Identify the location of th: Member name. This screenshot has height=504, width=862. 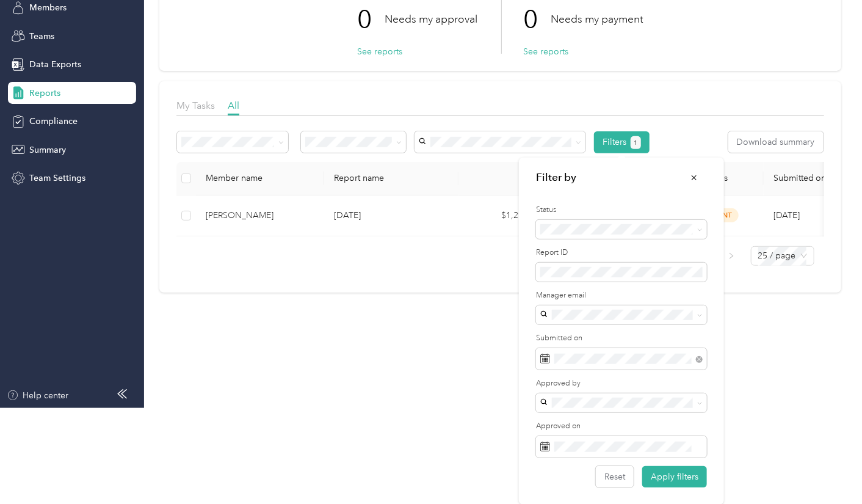
(260, 179).